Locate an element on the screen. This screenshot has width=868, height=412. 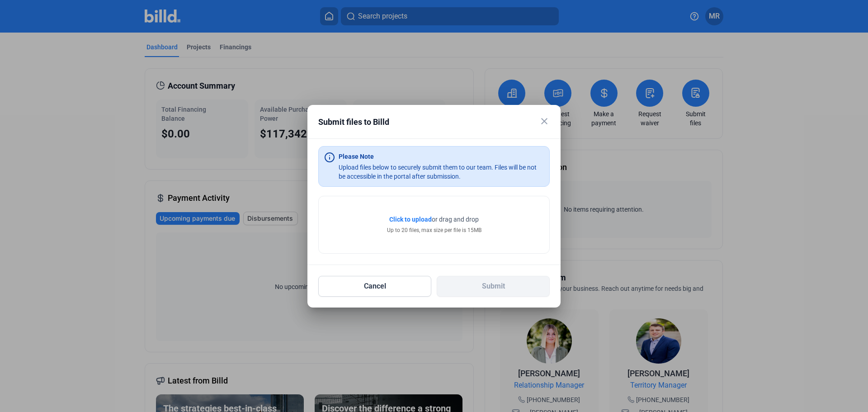
mat-icon: close is located at coordinates (544, 121).